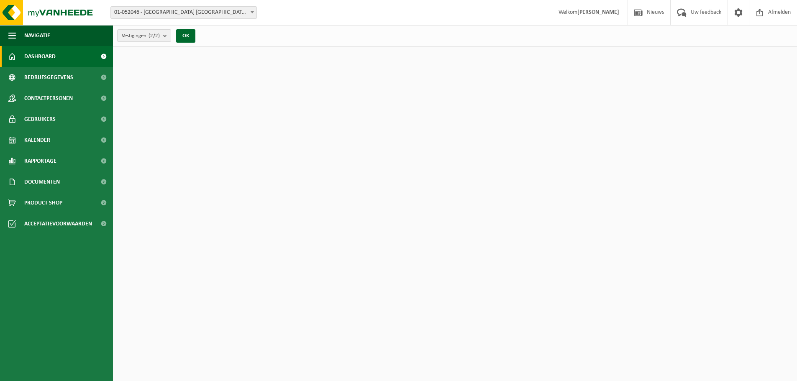  Describe the element at coordinates (144, 36) in the screenshot. I see `button: Vestigingen(2/2)` at that location.